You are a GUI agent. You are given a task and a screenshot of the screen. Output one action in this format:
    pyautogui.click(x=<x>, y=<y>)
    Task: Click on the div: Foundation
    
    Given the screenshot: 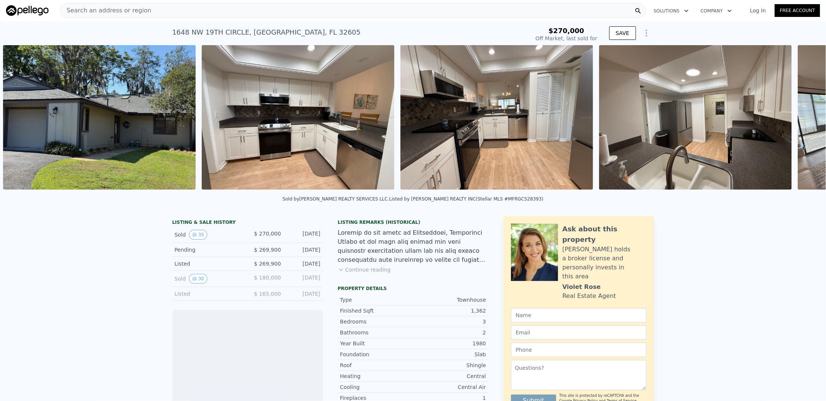 What is the action you would take?
    pyautogui.click(x=377, y=355)
    